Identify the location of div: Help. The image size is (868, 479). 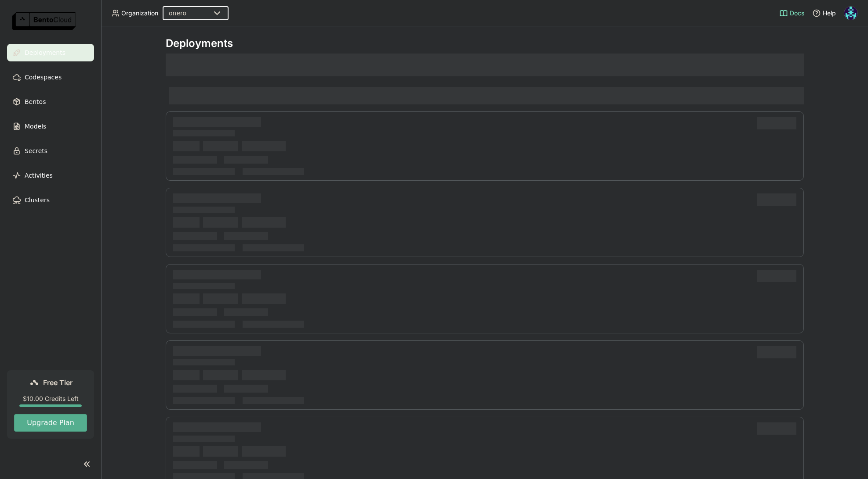
(824, 13).